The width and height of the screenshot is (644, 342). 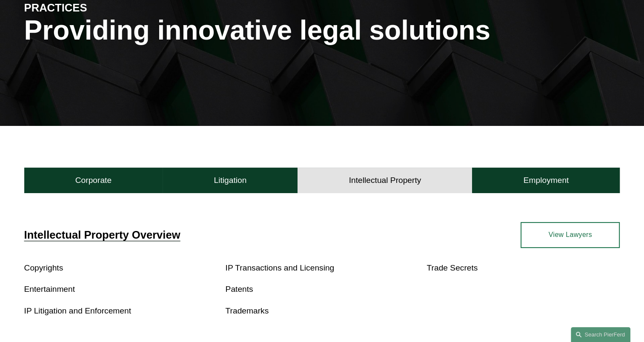 I want to click on h4: Corporate, so click(x=93, y=180).